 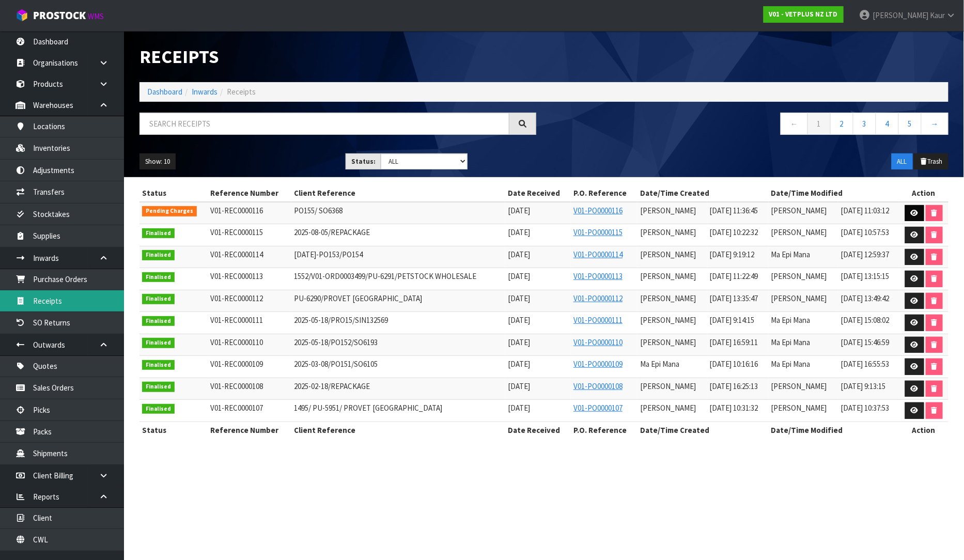 What do you see at coordinates (598, 276) in the screenshot?
I see `a: V01-PO0000113` at bounding box center [598, 276].